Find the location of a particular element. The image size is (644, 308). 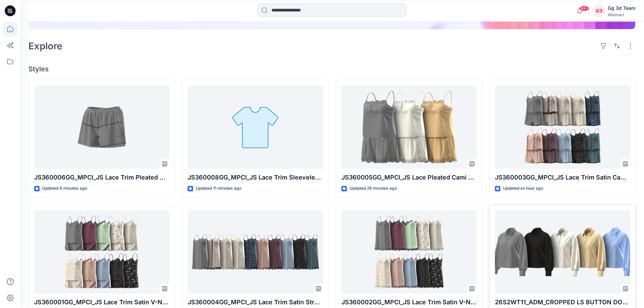

div: Gg 3d Team is located at coordinates (622, 8).